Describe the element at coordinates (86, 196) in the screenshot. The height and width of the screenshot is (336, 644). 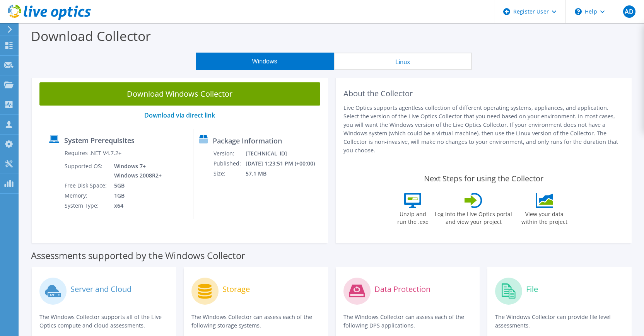
I see `td: Memory:` at that location.